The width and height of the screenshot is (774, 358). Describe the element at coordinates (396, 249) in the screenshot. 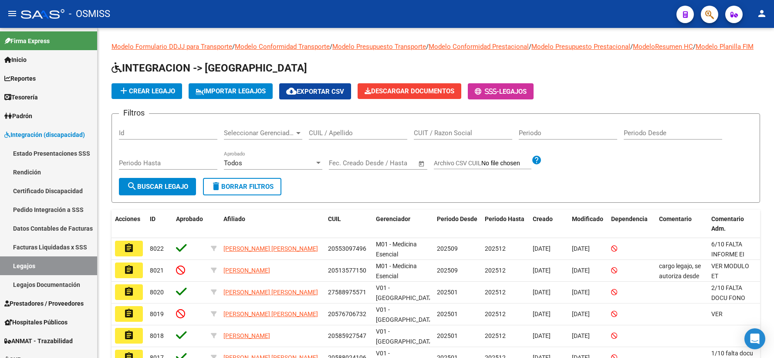

I see `span: M01 - Medicina Esencial` at that location.